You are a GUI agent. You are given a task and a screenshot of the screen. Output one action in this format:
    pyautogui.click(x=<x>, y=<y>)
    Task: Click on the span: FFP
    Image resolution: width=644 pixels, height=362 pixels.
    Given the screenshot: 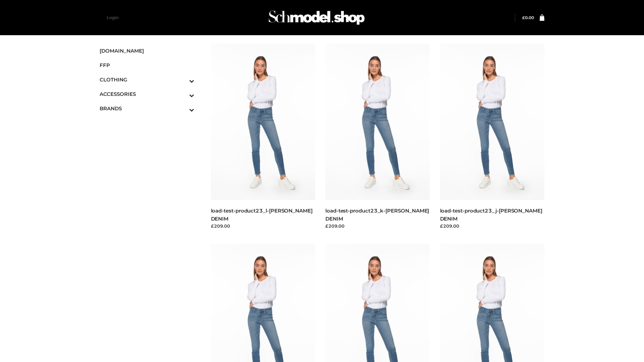 What is the action you would take?
    pyautogui.click(x=147, y=65)
    